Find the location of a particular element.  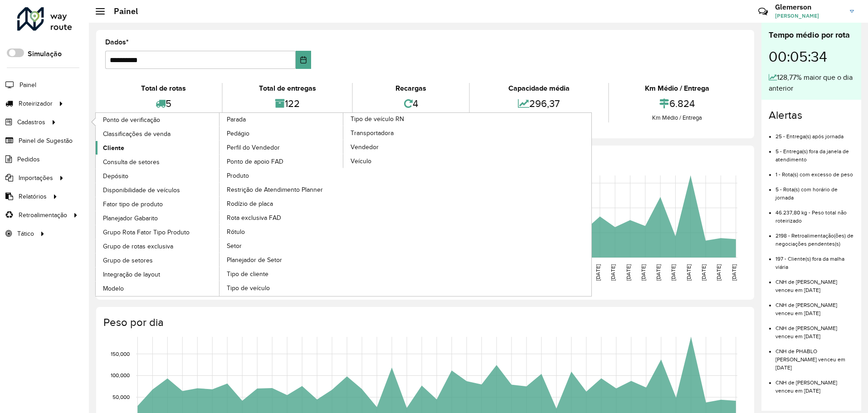

a: Grupo de rotas exclusiva is located at coordinates (157, 246).